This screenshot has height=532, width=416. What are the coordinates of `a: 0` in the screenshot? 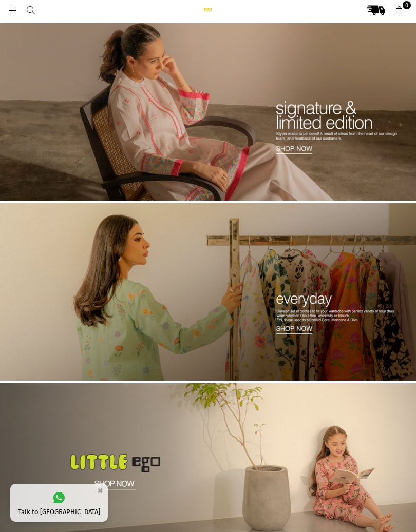 It's located at (399, 10).